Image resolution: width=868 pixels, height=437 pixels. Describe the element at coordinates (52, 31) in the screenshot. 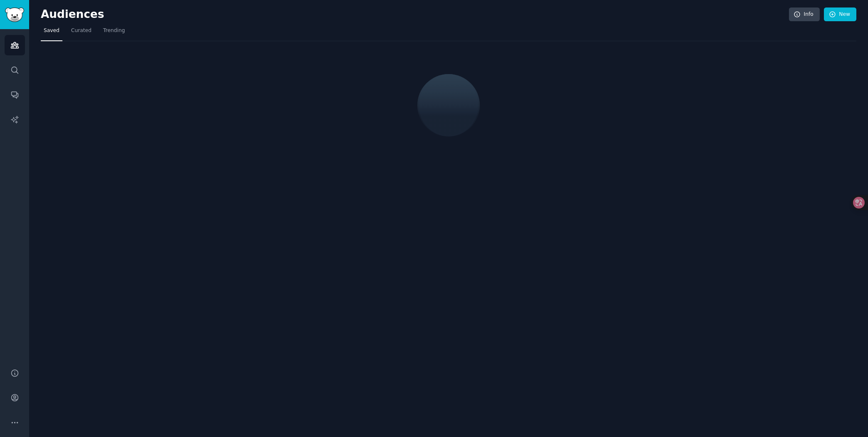

I see `span: Saved` at that location.